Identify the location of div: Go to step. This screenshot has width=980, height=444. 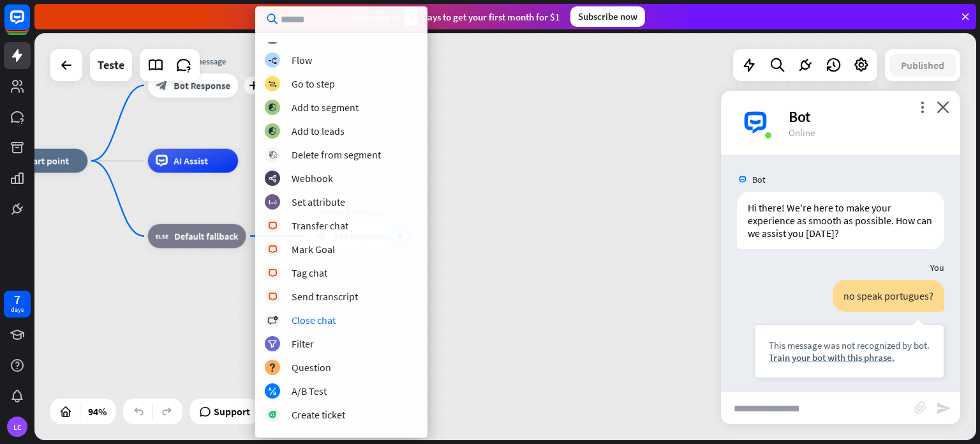
(314, 84).